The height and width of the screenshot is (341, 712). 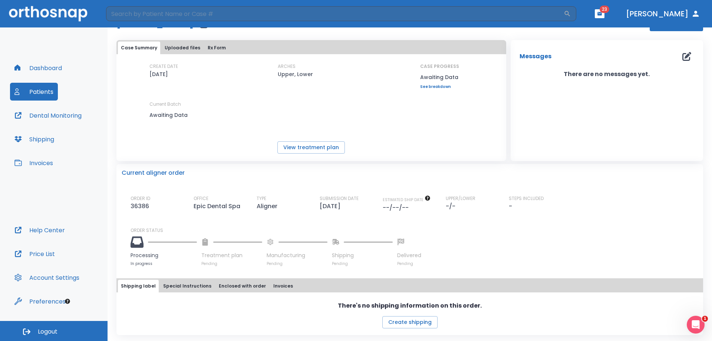 What do you see at coordinates (40, 230) in the screenshot?
I see `a: Help Center` at bounding box center [40, 230].